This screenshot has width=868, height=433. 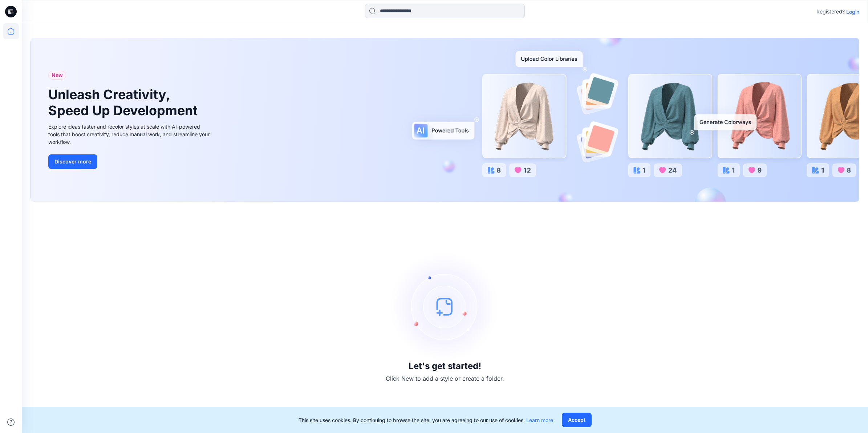 What do you see at coordinates (445, 378) in the screenshot?
I see `p: Click New to add a style or create a folder.` at bounding box center [445, 378].